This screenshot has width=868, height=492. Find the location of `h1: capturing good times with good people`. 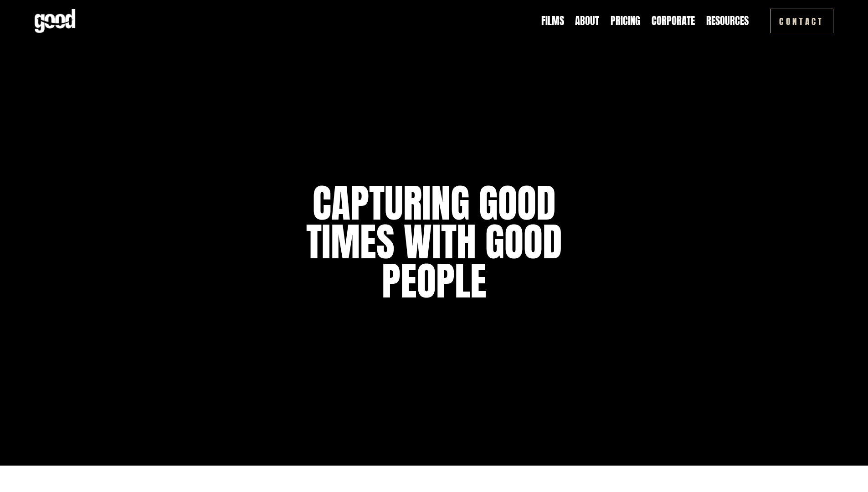

h1: capturing good times with good people is located at coordinates (434, 242).